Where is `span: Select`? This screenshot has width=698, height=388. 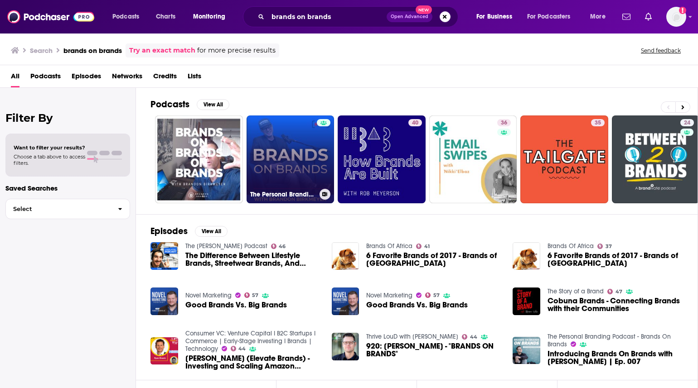 span: Select is located at coordinates (58, 209).